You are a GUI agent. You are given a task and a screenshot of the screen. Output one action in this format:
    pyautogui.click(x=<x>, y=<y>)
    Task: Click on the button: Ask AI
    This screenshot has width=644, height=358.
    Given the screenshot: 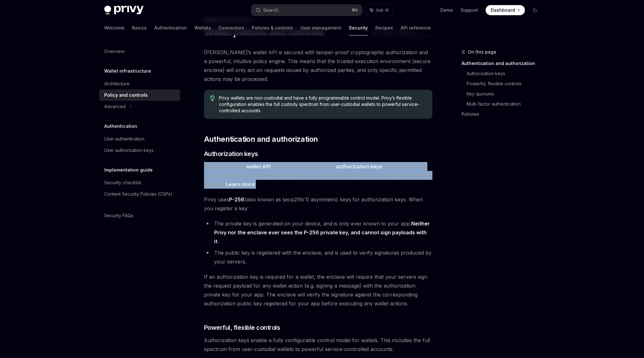 What is the action you would take?
    pyautogui.click(x=379, y=10)
    